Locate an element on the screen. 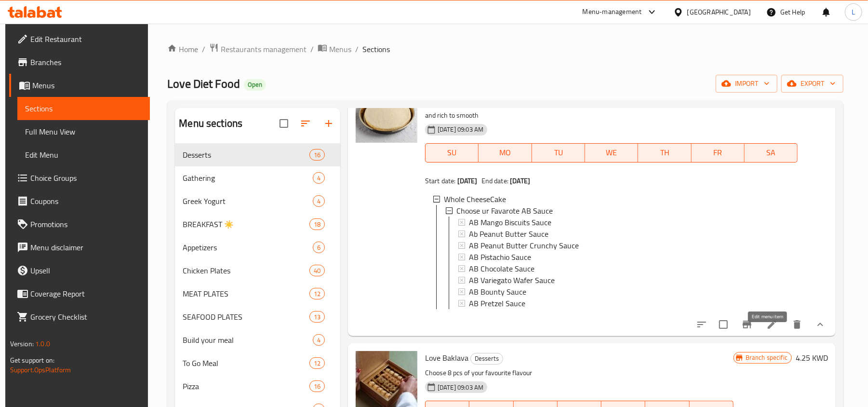 The height and width of the screenshot is (407, 868). button: delete is located at coordinates (797, 324).